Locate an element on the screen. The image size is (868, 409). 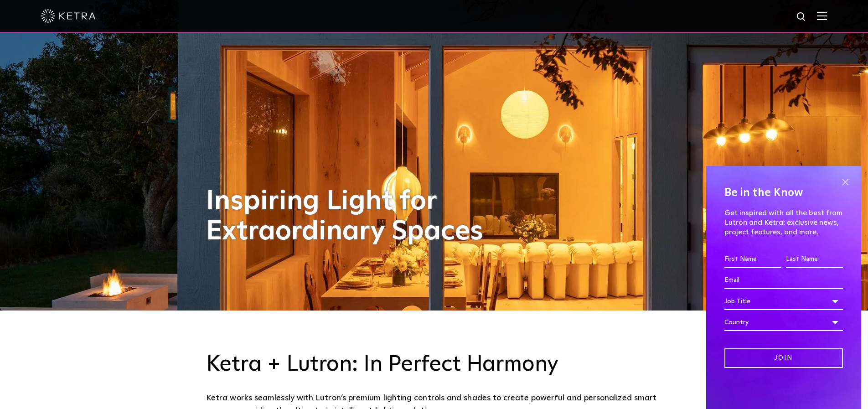
img: ketra-logo-2019-white is located at coordinates (69, 16).